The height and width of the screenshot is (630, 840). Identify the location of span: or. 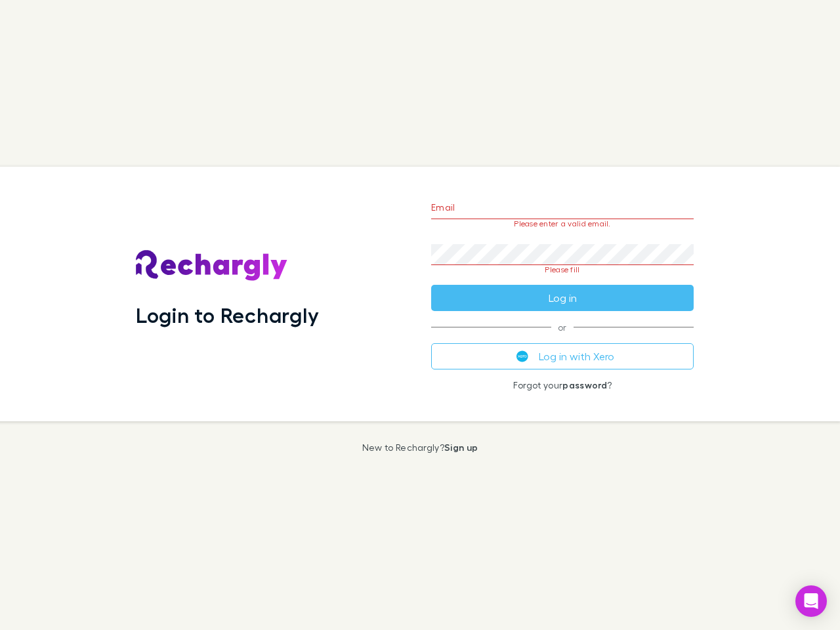
(562, 326).